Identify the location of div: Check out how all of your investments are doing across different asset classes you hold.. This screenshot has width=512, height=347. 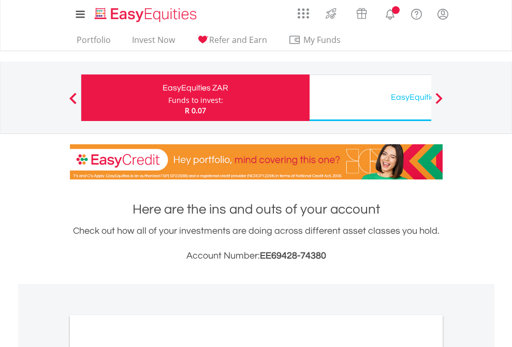
(256, 244).